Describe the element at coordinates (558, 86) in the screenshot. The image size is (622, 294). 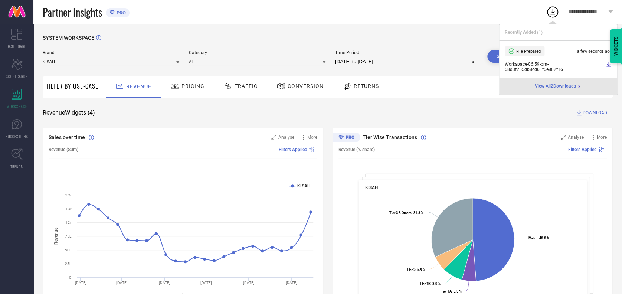
I see `a: View All2Downloads` at that location.